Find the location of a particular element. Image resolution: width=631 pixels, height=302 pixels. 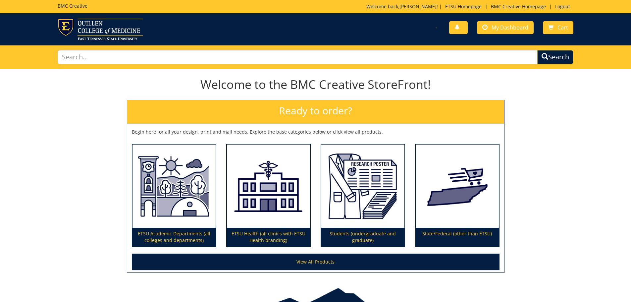

a: ETSU Health (all clinics with ETSU Health branding) is located at coordinates (268, 195).